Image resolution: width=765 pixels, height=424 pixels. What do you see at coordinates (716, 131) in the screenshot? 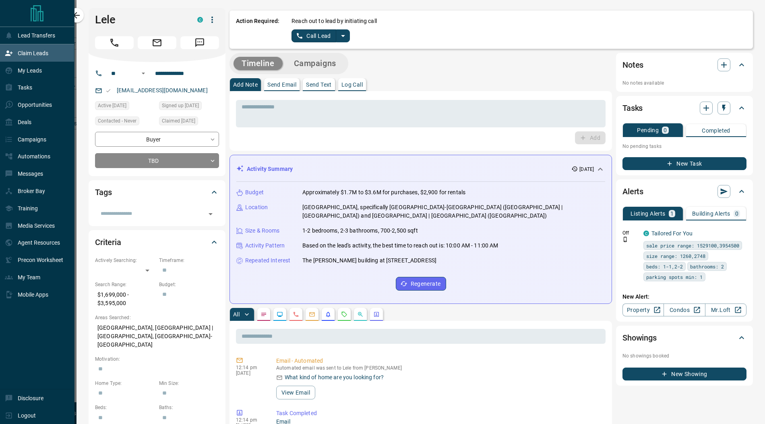
I see `p: Completed` at bounding box center [716, 131].